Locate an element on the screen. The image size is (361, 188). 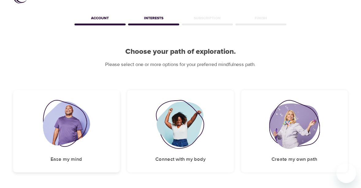
img: Create my own path is located at coordinates (294, 125).